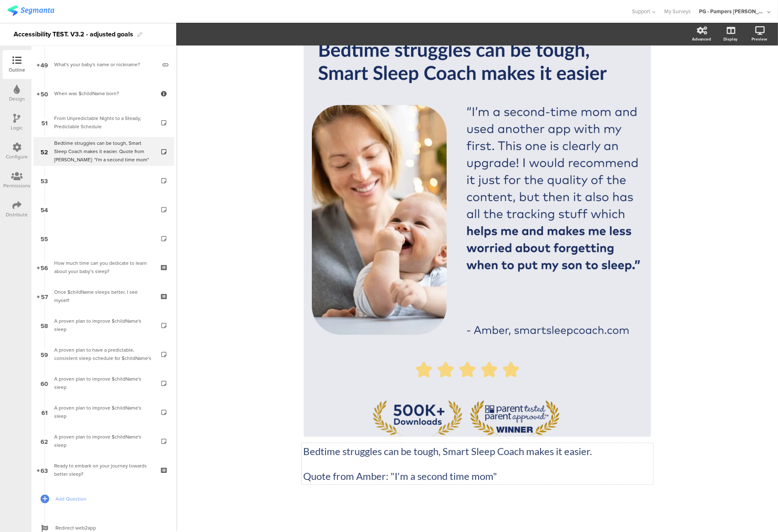 This screenshot has width=778, height=532. What do you see at coordinates (31, 11) in the screenshot?
I see `img: segmanta logo` at bounding box center [31, 11].